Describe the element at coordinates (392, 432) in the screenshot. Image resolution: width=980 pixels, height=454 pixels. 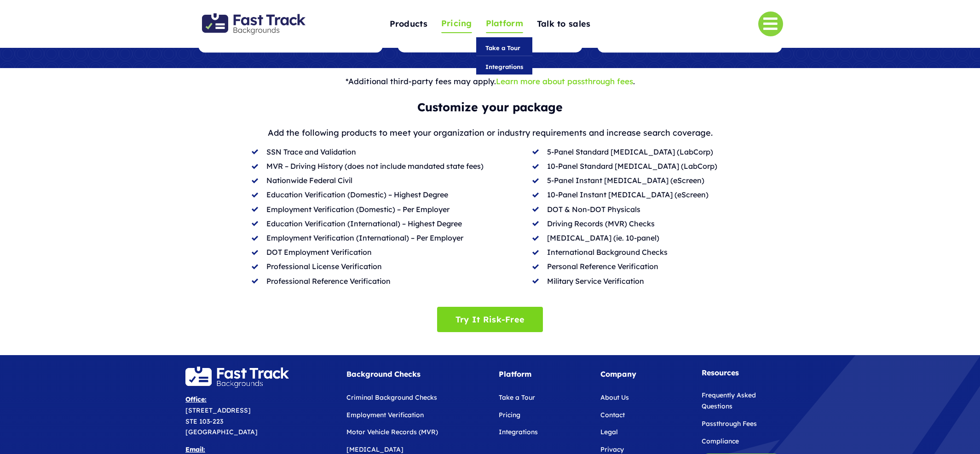
I see `span: Motor Vehicle Records (MVR)` at that location.